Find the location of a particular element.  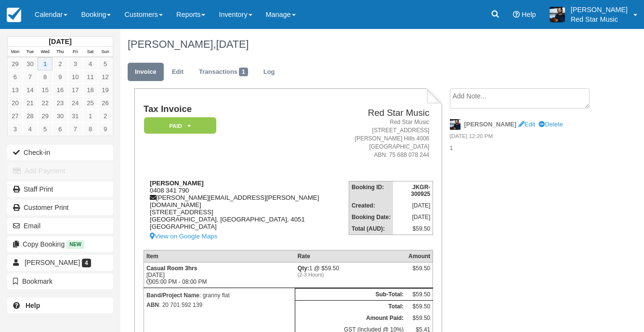

p: Red Star Music is located at coordinates (599, 19).